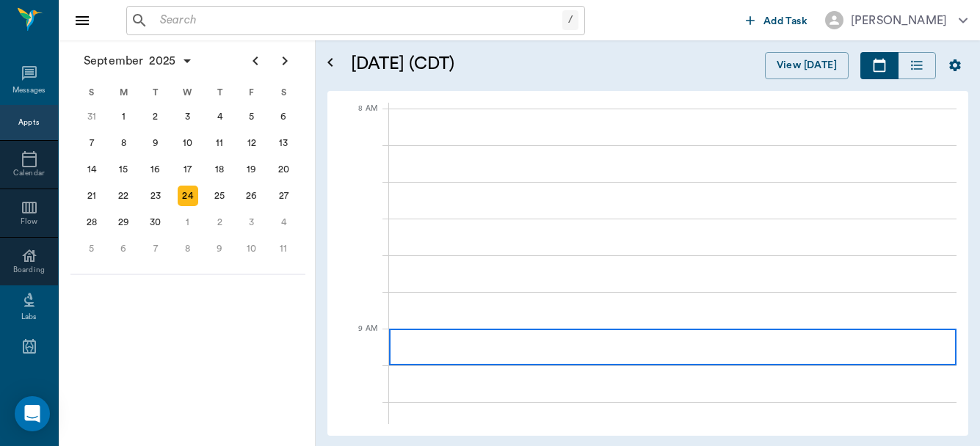 The width and height of the screenshot is (980, 446). Describe the element at coordinates (219, 249) in the screenshot. I see `div: Thursday, October 9, 2025` at that location.